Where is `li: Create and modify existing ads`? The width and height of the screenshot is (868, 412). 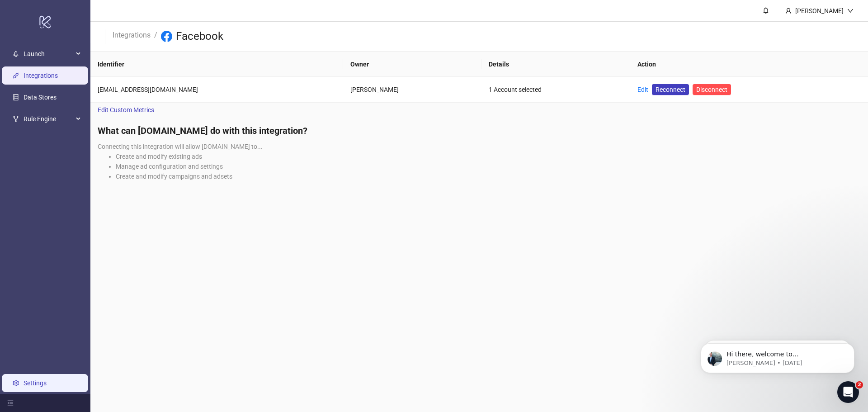
li: Create and modify existing ads is located at coordinates (489, 156).